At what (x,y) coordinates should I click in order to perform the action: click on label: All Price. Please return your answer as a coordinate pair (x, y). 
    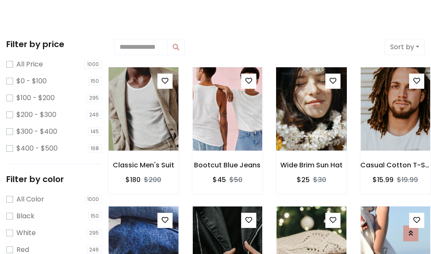
    Looking at the image, I should click on (29, 64).